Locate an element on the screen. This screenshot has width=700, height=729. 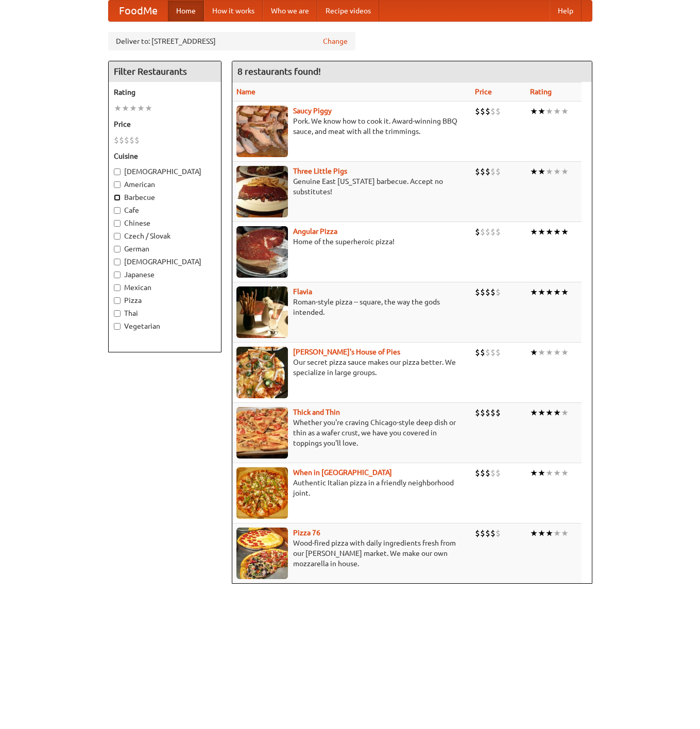
img: wheninrome.jpg is located at coordinates (262, 493).